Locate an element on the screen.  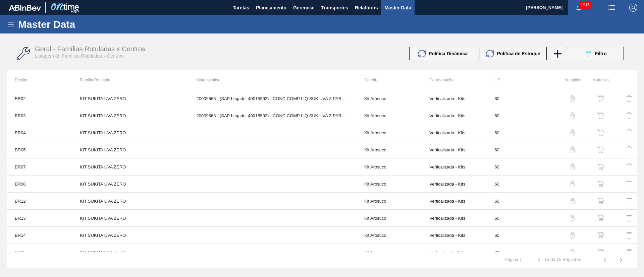
button: Política de Estoque is located at coordinates (513, 54).